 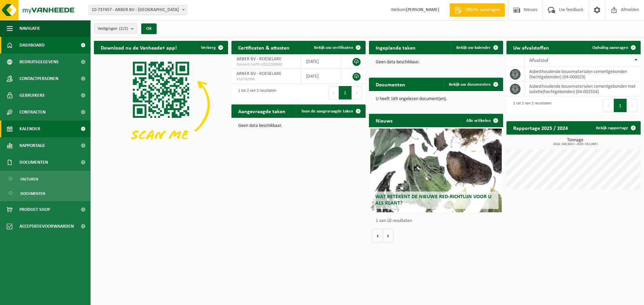 What do you see at coordinates (32, 45) in the screenshot?
I see `span: Dashboard` at bounding box center [32, 45].